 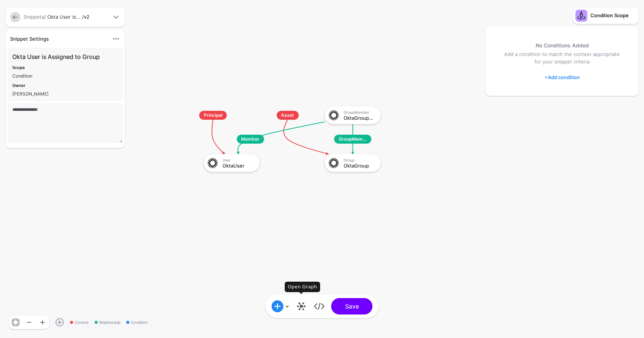 I want to click on div: Snippet Settings, so click(x=58, y=38).